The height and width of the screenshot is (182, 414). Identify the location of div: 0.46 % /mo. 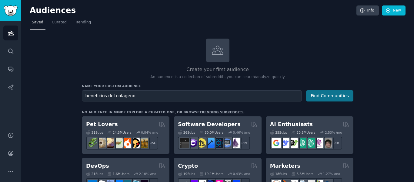
(242, 132).